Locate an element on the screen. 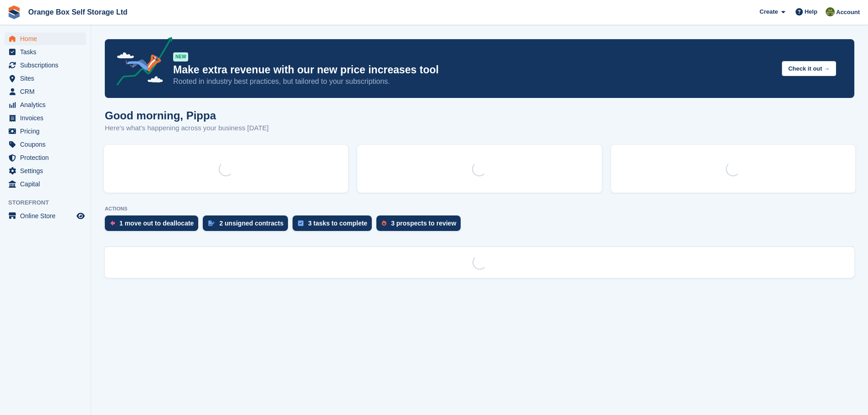  span: Coupons is located at coordinates (48, 144).